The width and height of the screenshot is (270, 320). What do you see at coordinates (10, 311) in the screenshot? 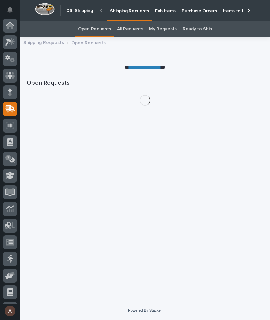
I see `button: users-avatar` at bounding box center [10, 311].